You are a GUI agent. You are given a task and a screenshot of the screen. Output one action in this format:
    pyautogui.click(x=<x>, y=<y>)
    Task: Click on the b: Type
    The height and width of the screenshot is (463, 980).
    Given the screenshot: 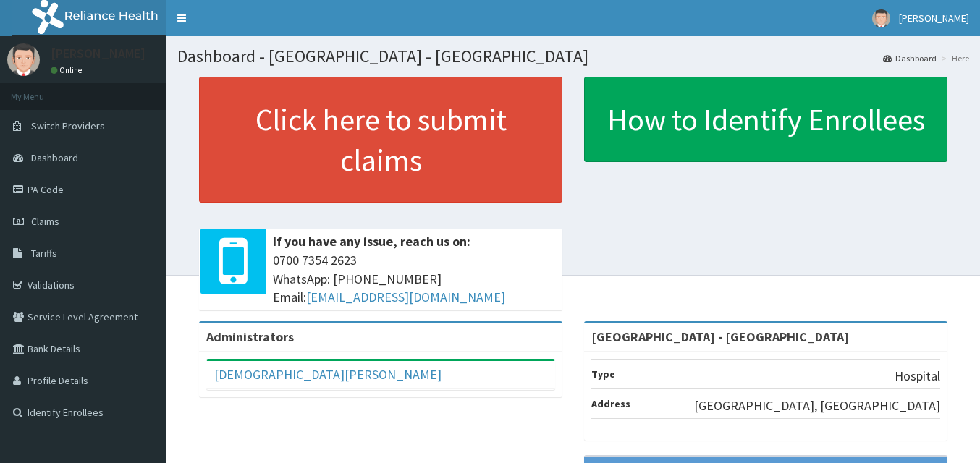 What is the action you would take?
    pyautogui.click(x=603, y=374)
    